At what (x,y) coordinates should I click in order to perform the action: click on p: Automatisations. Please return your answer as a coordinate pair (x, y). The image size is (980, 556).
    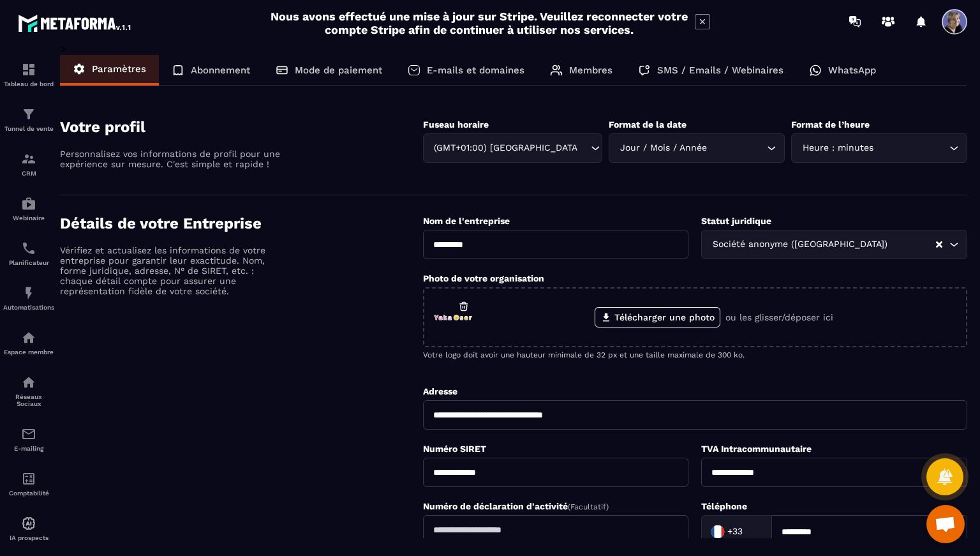
    Looking at the image, I should click on (29, 307).